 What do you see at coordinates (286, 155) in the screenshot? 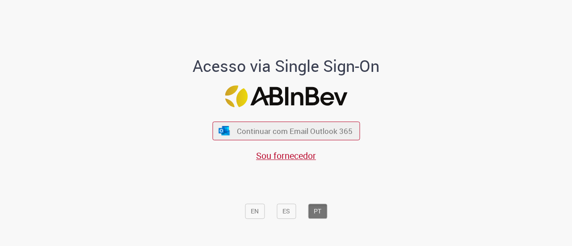
I see `span: Sou fornecedor` at bounding box center [286, 155].